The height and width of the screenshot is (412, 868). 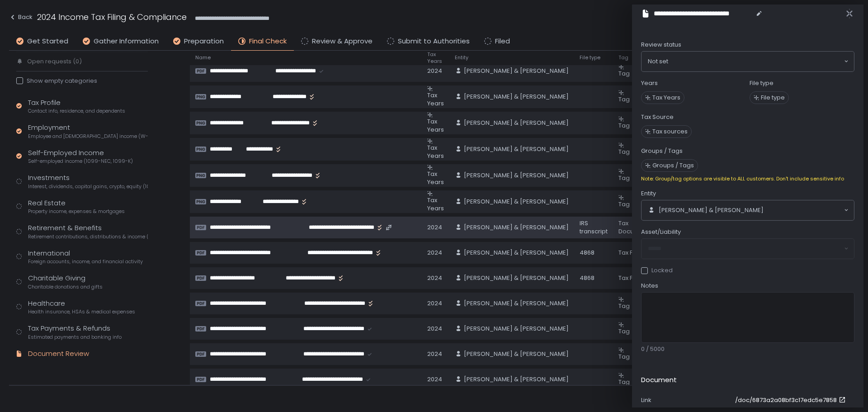 I want to click on label: Tax Source, so click(x=658, y=117).